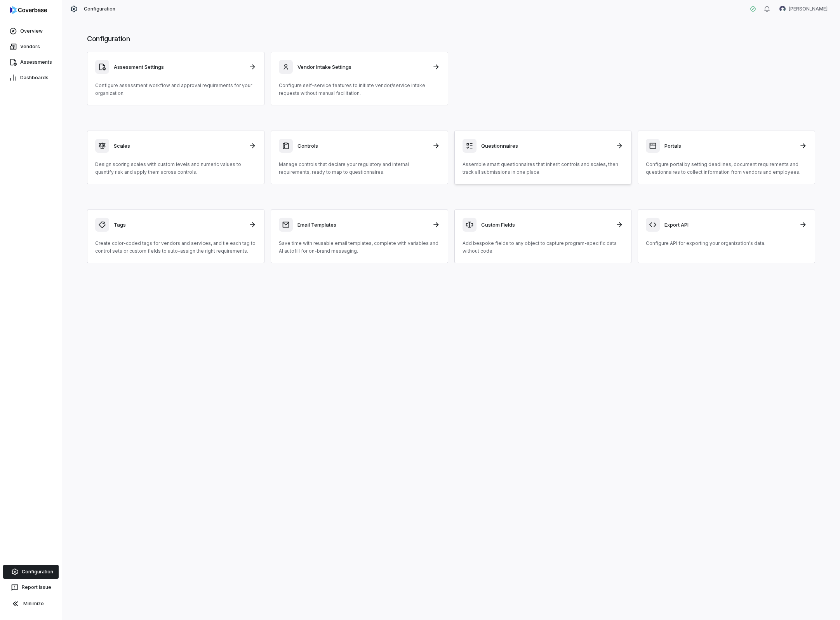 The image size is (840, 620). Describe the element at coordinates (31, 587) in the screenshot. I see `button: Report Issue` at that location.